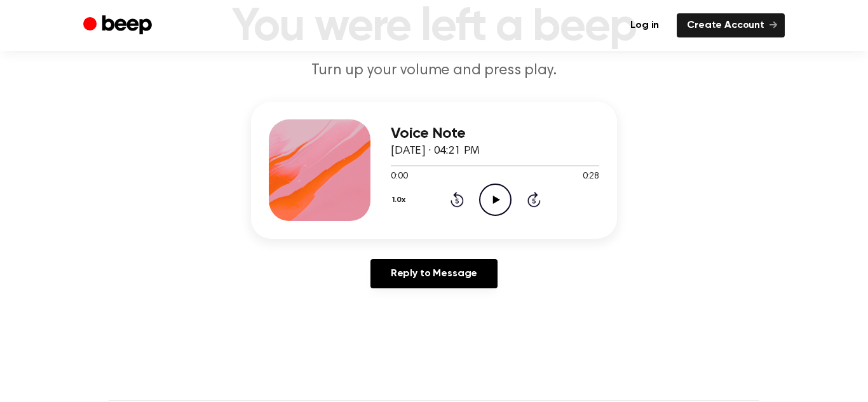 This screenshot has height=402, width=868. What do you see at coordinates (591, 176) in the screenshot?
I see `span: 0:28` at bounding box center [591, 176].